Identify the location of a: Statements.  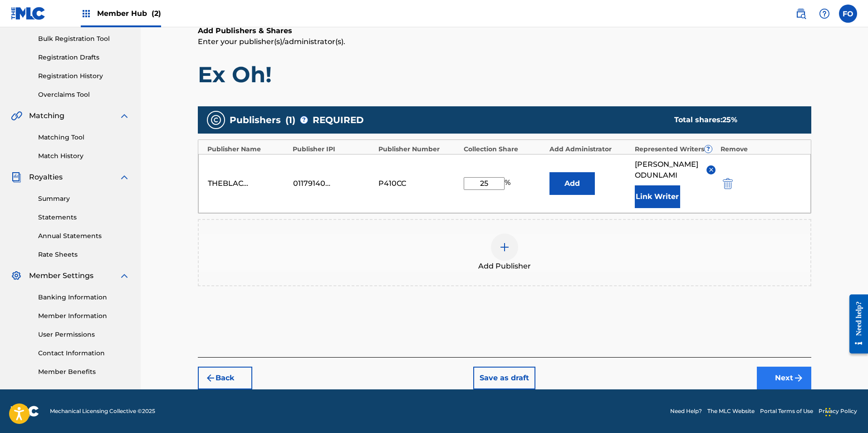
(84, 217).